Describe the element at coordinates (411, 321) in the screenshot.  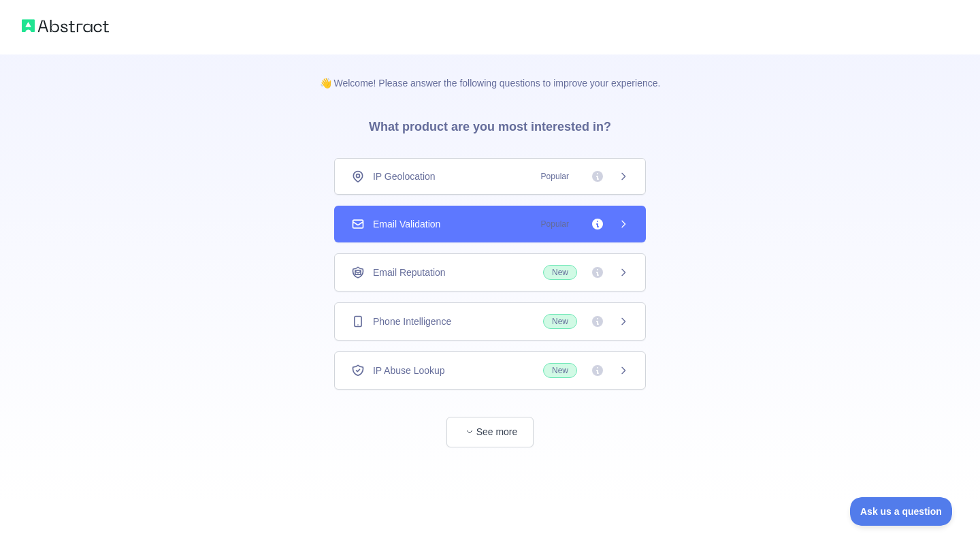
I see `span: Phone Intelligence` at that location.